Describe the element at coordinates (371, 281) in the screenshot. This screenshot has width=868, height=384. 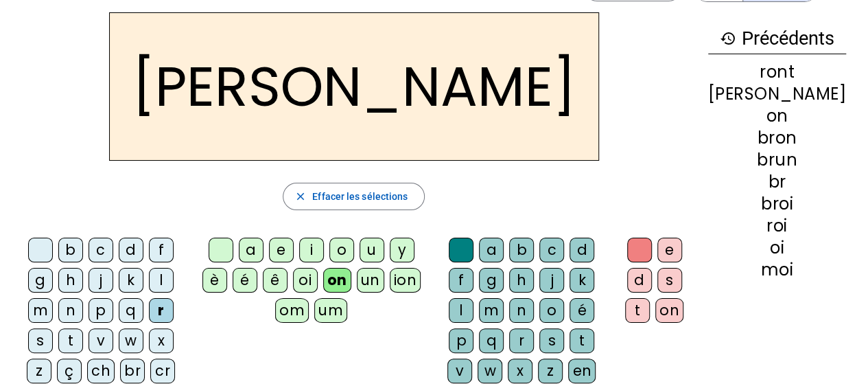
I see `div: un` at that location.